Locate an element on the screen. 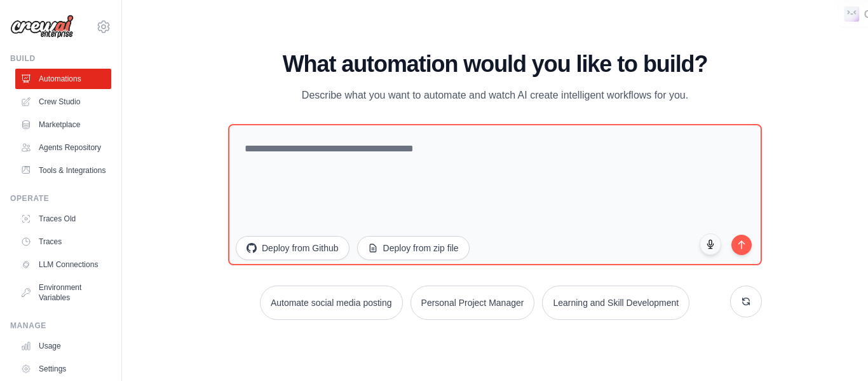  div: Manage is located at coordinates (60, 326).